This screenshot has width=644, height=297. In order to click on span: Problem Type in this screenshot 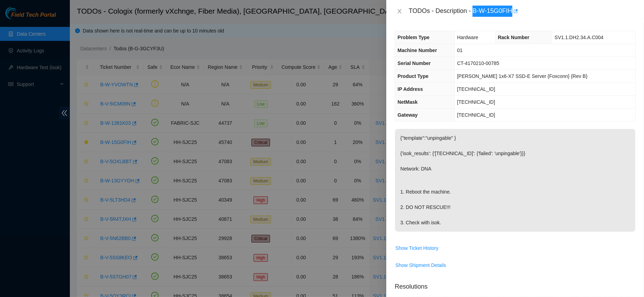, I will do `click(413, 37)`.